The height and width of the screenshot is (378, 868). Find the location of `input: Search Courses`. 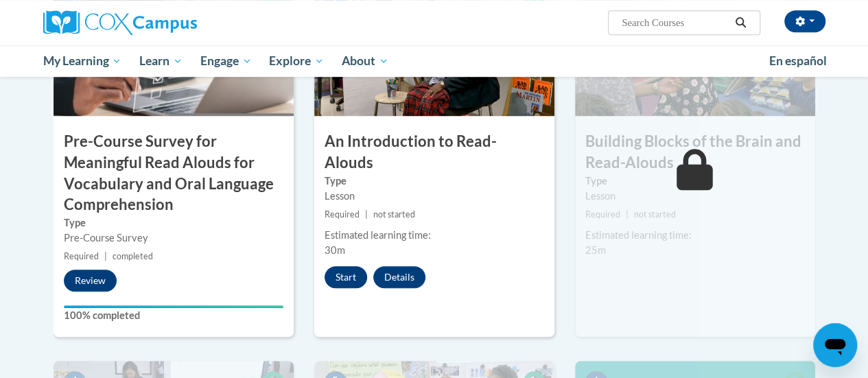

input: Search Courses is located at coordinates (675, 23).